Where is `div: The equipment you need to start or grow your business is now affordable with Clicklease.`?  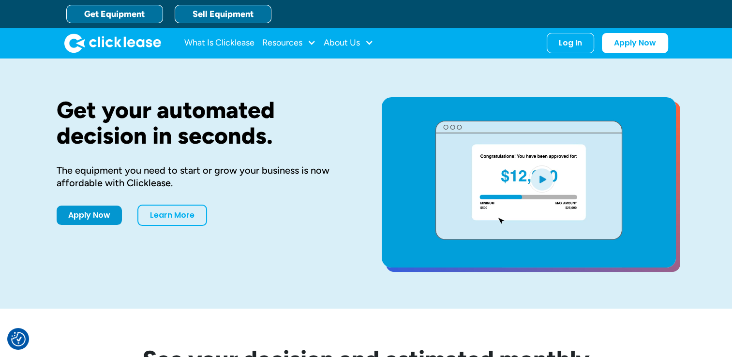 div: The equipment you need to start or grow your business is now affordable with Clicklease. is located at coordinates (204, 177).